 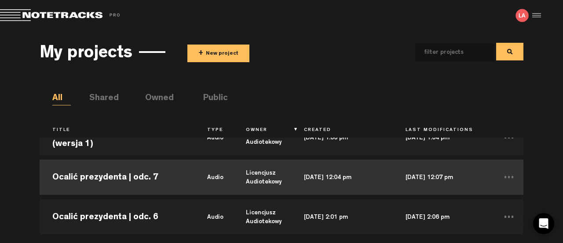 What do you see at coordinates (218, 53) in the screenshot?
I see `button: +New project` at bounding box center [218, 53].